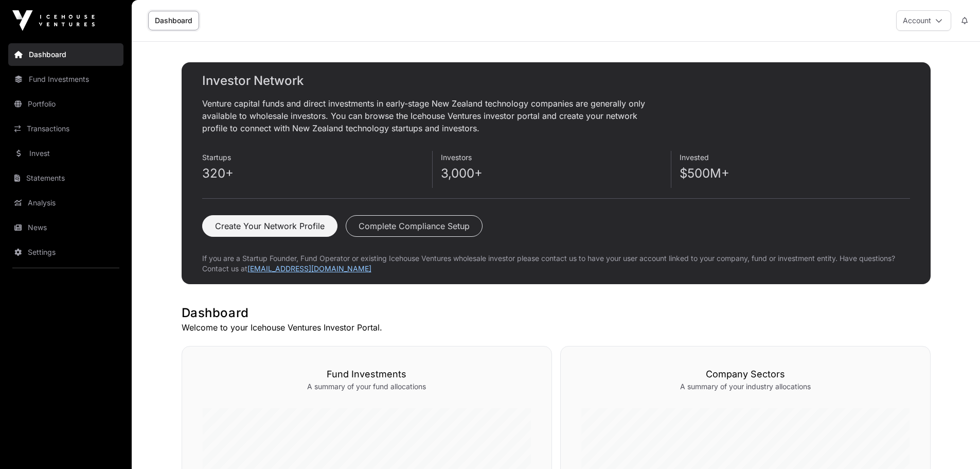  Describe the element at coordinates (317, 173) in the screenshot. I see `p: 320+` at that location.